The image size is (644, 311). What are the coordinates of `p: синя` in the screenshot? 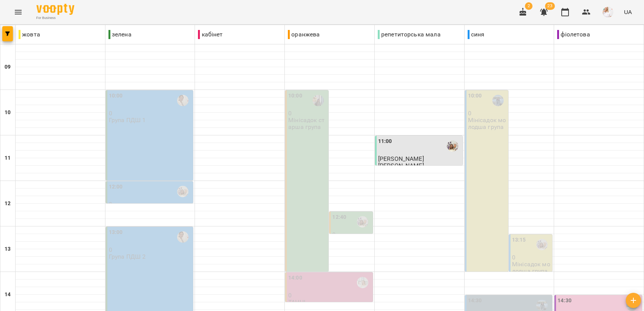 It's located at (475, 34).